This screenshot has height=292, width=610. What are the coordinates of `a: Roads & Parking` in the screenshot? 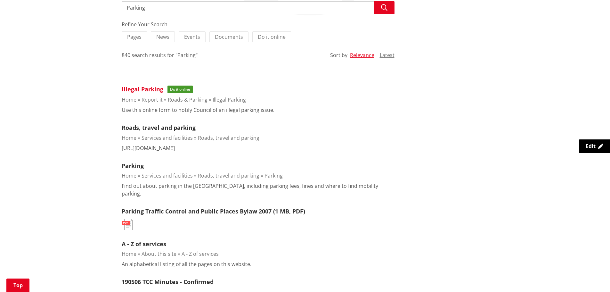 It's located at (188, 100).